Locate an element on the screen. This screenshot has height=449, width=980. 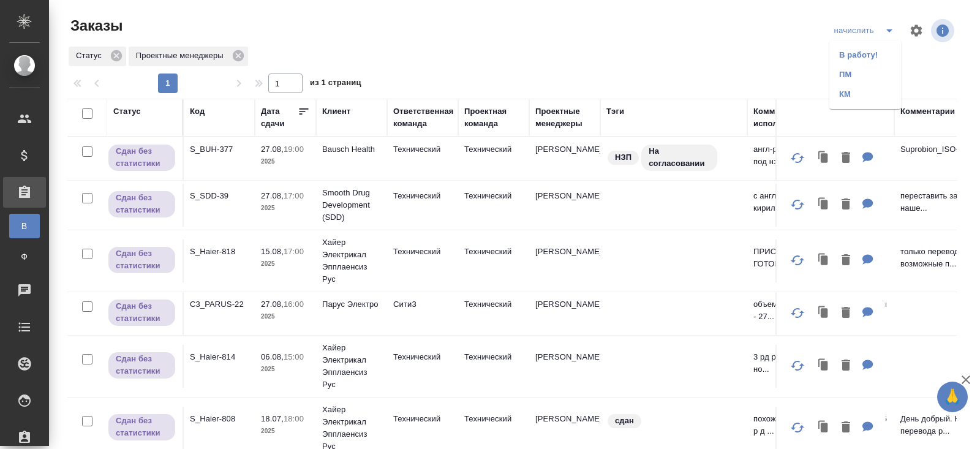
button: Для ПМ: ПРИСЫЛАТЬ РУК-ВА ПО МЕРЕ ГОТОВНОСТИ, желательно вообще отдать все раньше срока Проект объ... is located at coordinates (868, 261).